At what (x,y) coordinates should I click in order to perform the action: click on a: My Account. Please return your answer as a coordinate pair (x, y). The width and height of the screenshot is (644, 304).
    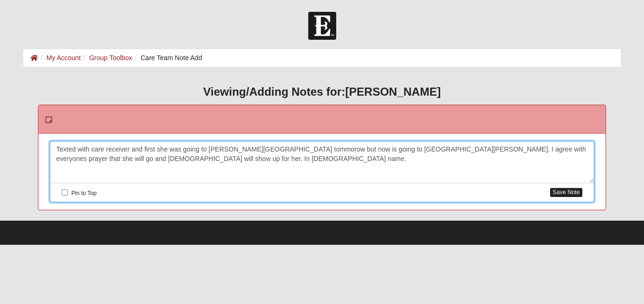
    Looking at the image, I should click on (63, 58).